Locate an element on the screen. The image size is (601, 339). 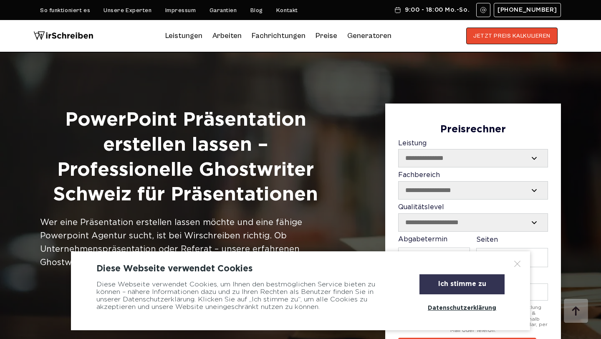
label: Fachbereich is located at coordinates (473, 185).